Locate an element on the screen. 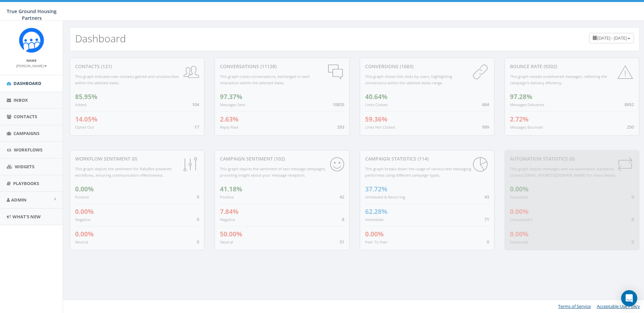  img: Rally_Corp_Logo_1.png is located at coordinates (31, 40).